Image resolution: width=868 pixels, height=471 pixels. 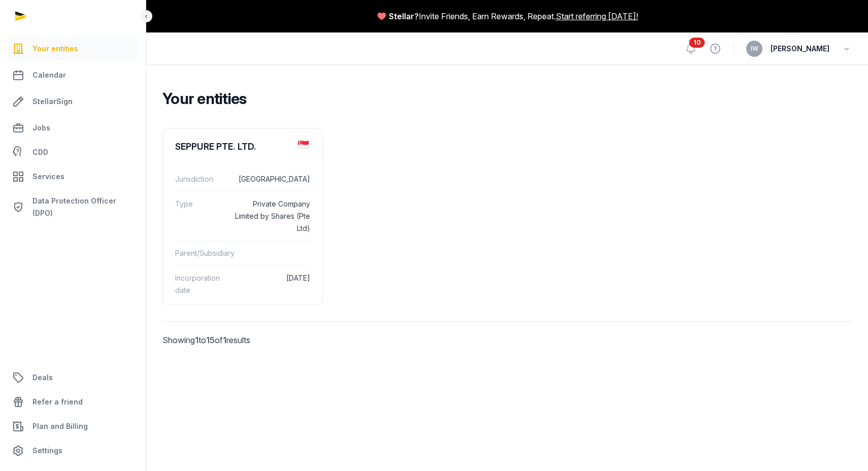 What do you see at coordinates (82, 208) in the screenshot?
I see `span: Data Protection Officer (DPO)` at bounding box center [82, 208].